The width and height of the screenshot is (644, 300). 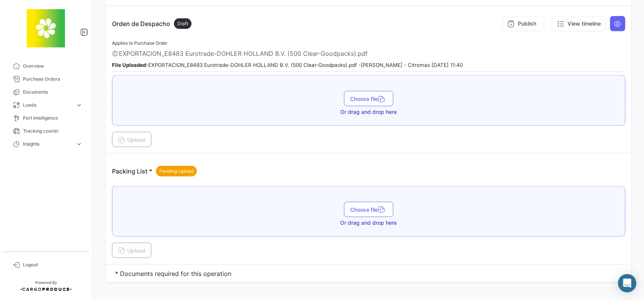 What do you see at coordinates (46, 29) in the screenshot?
I see `img: 8664c674-3a9e-46e9-8cba-ffa54c79117b.jfif` at bounding box center [46, 29].